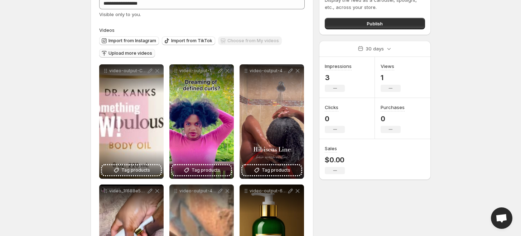 Image resolution: width=521 pixels, height=236 pixels. What do you see at coordinates (132, 41) in the screenshot?
I see `span: Import from Instagram` at bounding box center [132, 41].